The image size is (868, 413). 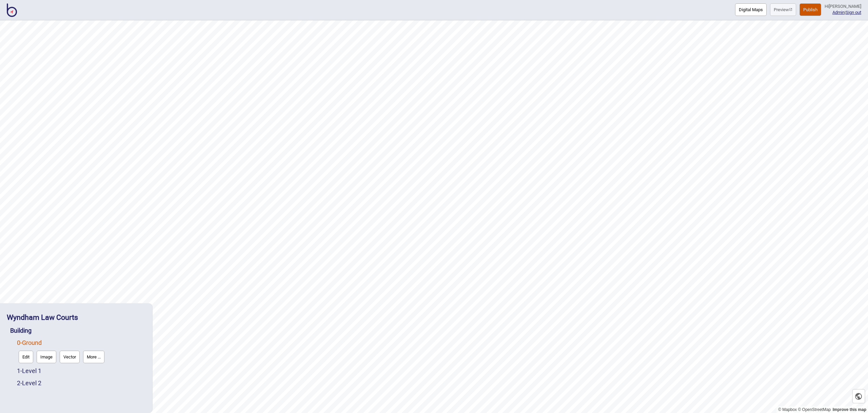 I want to click on button: Sign out, so click(x=853, y=12).